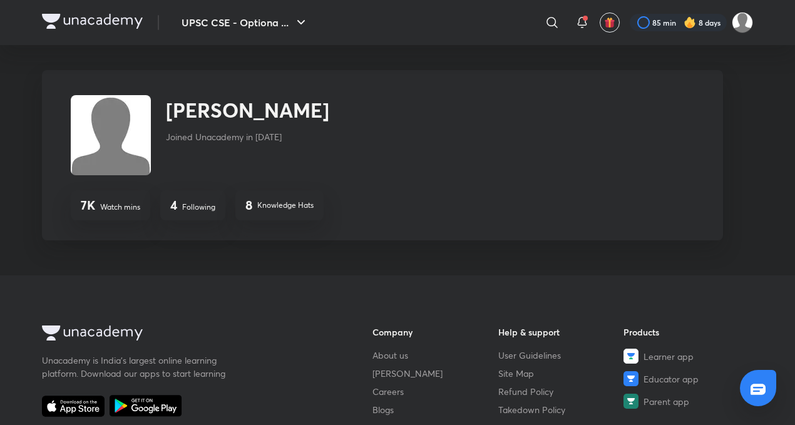 The width and height of the screenshot is (795, 425). What do you see at coordinates (561, 355) in the screenshot?
I see `a: User Guidelines` at bounding box center [561, 355].